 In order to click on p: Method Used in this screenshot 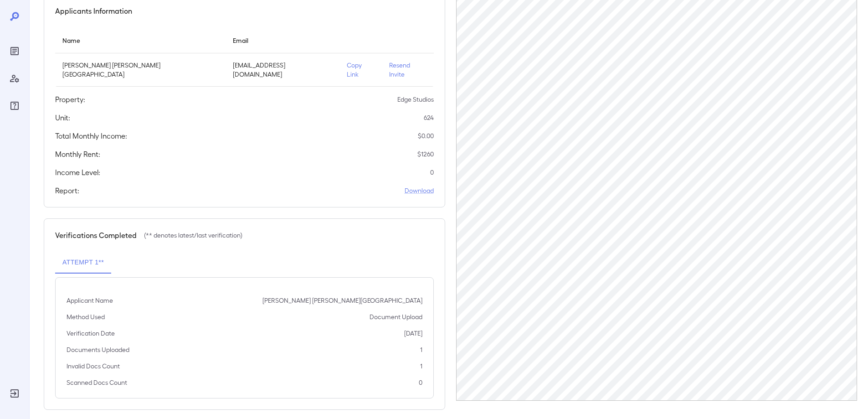, I will do `click(86, 317)`.